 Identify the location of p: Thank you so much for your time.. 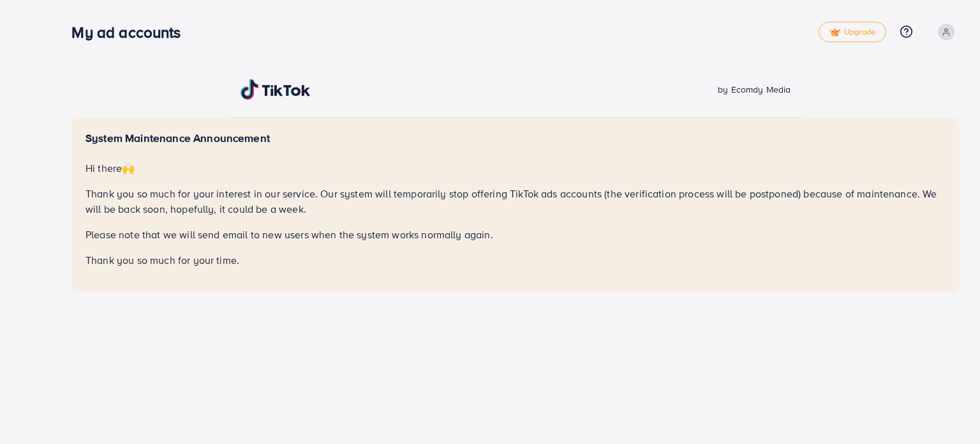
(515, 260).